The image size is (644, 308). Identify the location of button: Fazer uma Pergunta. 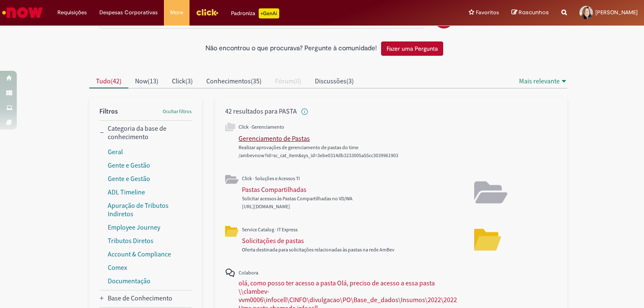
(413, 48).